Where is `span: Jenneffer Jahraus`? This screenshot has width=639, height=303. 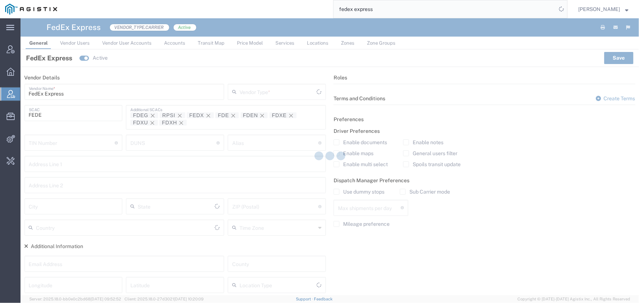 span: Jenneffer Jahraus is located at coordinates (599, 9).